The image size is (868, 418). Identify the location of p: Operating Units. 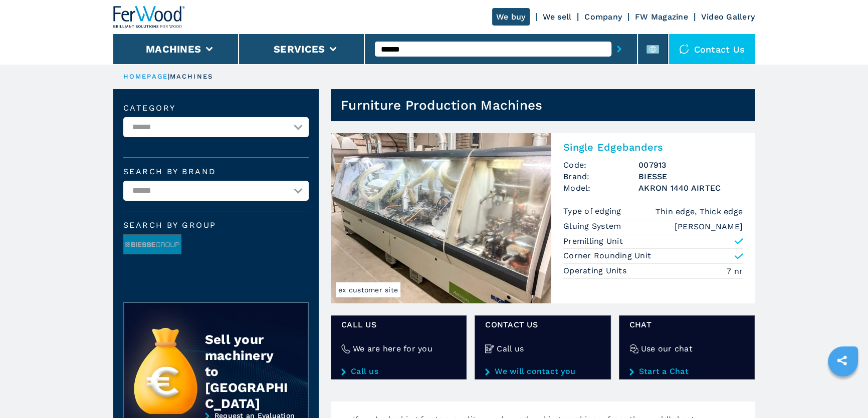
(596, 271).